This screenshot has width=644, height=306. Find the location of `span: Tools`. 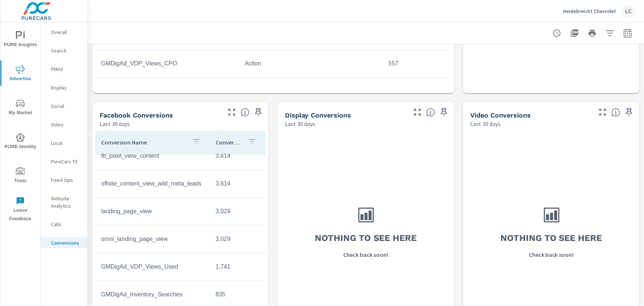

span: Tools is located at coordinates (20, 176).